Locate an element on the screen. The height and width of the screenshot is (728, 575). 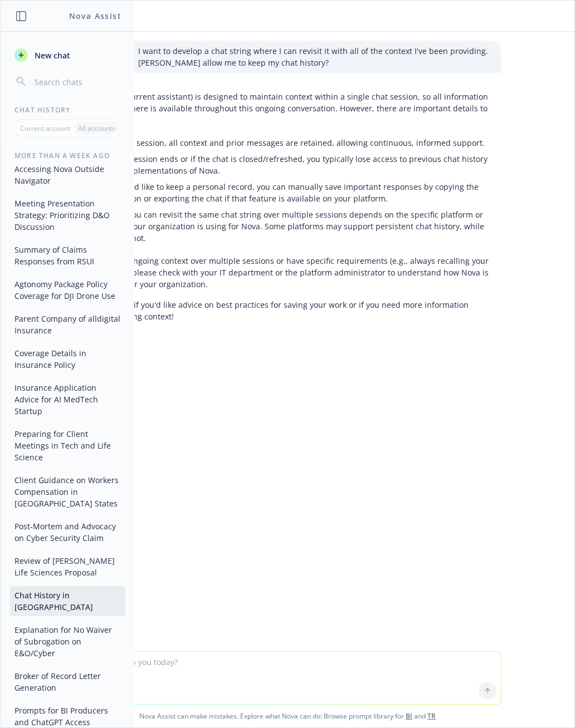
button: Explanation for No Waiver of Subrogation on E&O/Cyber is located at coordinates (67, 642).